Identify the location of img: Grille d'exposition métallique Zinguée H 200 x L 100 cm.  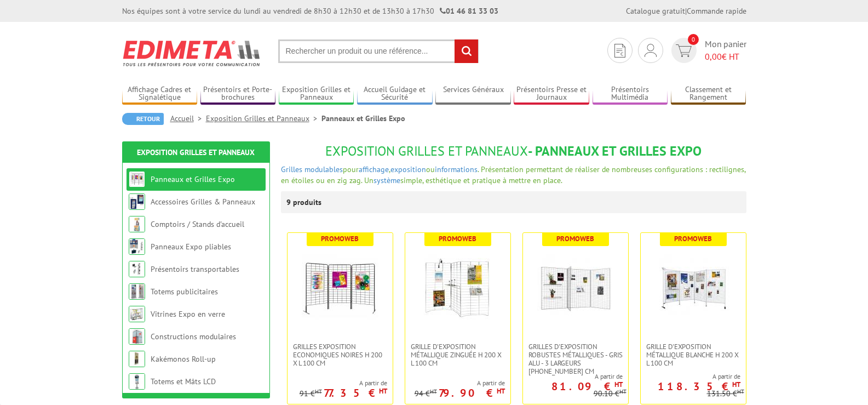
(458, 288).